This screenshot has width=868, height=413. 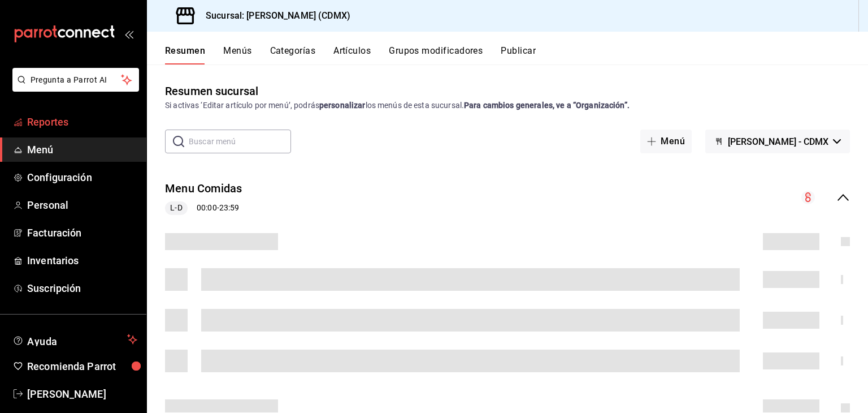 I want to click on span: Suscripción, so click(x=82, y=288).